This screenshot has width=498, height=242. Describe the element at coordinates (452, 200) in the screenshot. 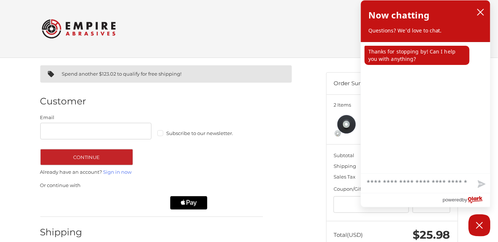

I see `span: powered` at that location.